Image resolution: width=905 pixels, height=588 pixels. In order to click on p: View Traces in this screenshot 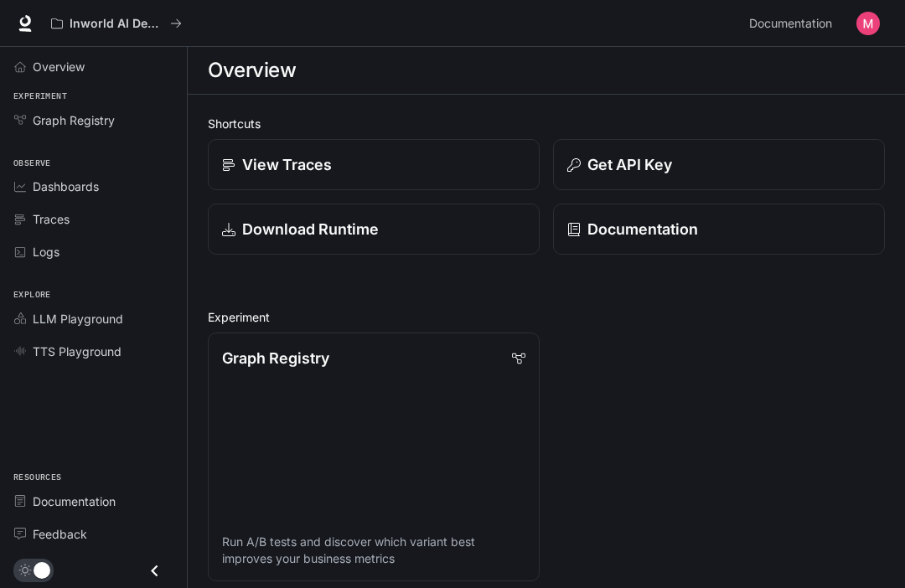, I will do `click(287, 165)`.